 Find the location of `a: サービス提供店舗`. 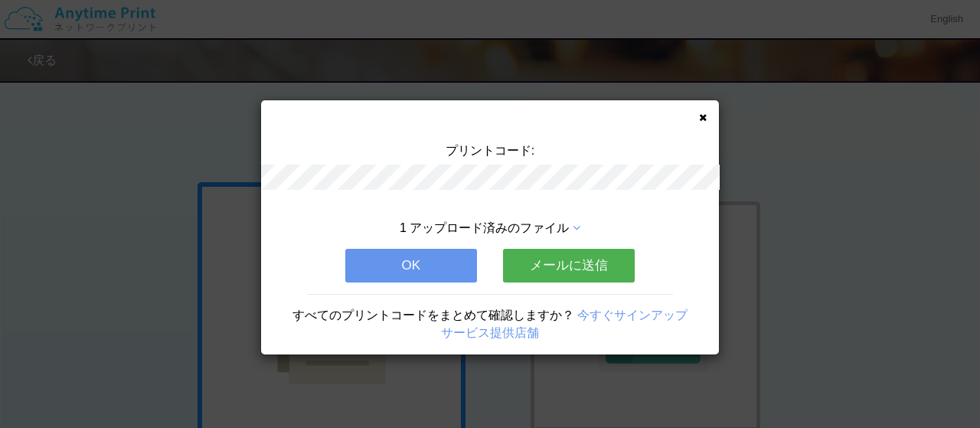

a: サービス提供店舗 is located at coordinates (490, 332).